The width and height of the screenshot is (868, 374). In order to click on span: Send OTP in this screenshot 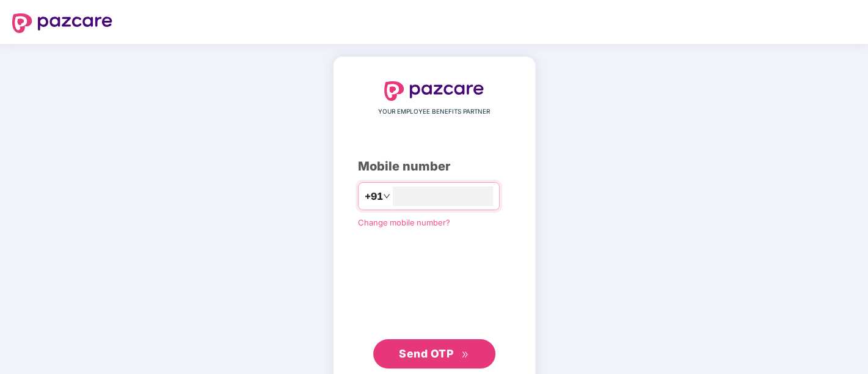, I will do `click(425, 354)`.